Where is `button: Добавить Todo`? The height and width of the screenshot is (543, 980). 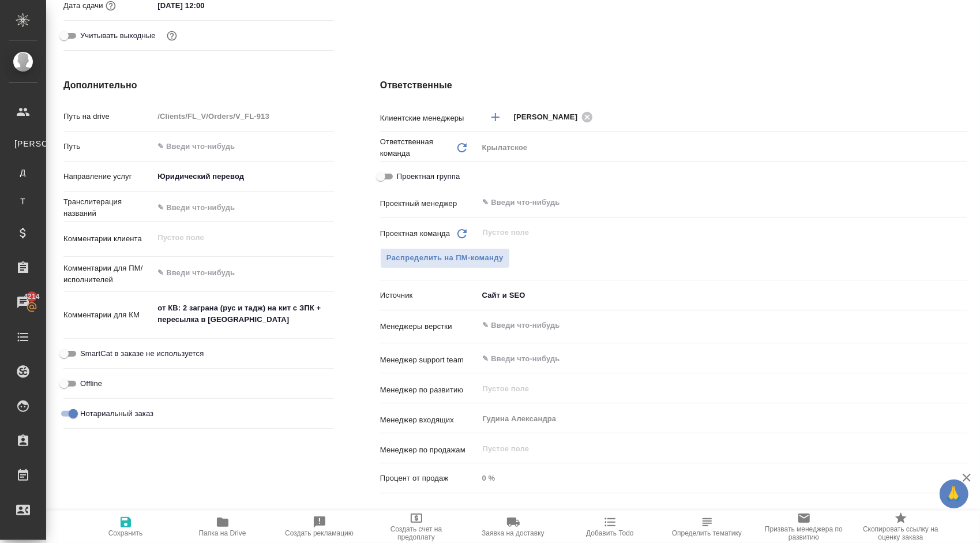 button: Добавить Todo is located at coordinates (610, 526).